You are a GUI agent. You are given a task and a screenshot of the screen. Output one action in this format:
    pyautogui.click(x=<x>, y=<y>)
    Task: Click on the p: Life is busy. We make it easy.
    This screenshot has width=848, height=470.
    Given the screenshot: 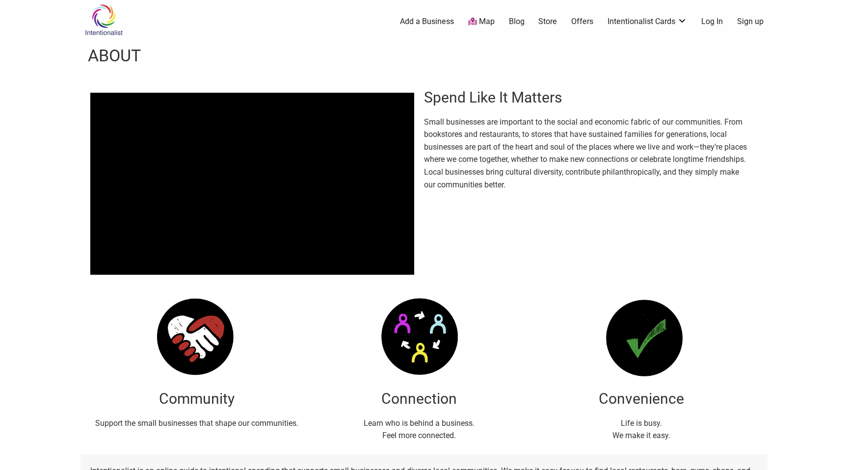 What is the action you would take?
    pyautogui.click(x=641, y=429)
    